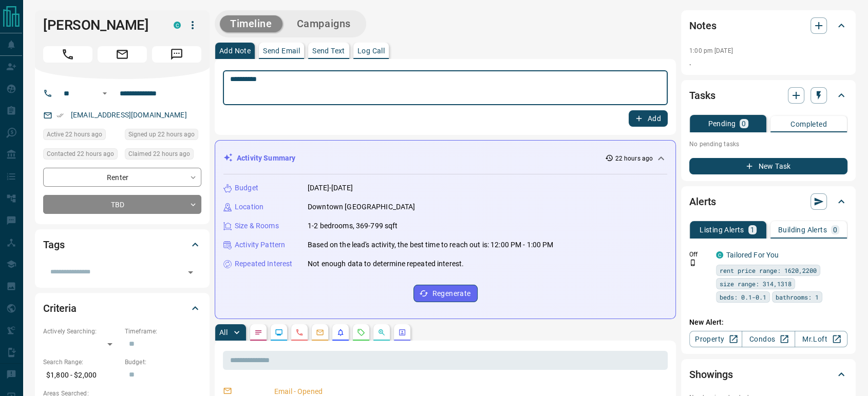 The image size is (868, 396). I want to click on p: All, so click(223, 332).